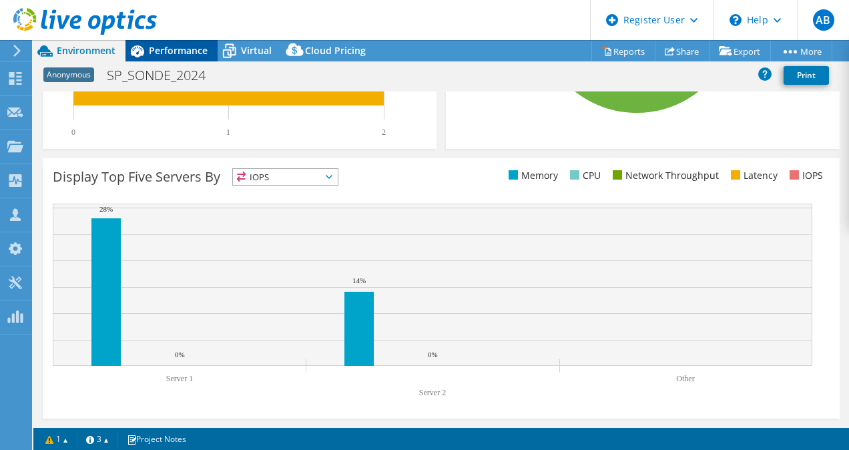 The width and height of the screenshot is (849, 450). Describe the element at coordinates (623, 51) in the screenshot. I see `a: Reports` at that location.